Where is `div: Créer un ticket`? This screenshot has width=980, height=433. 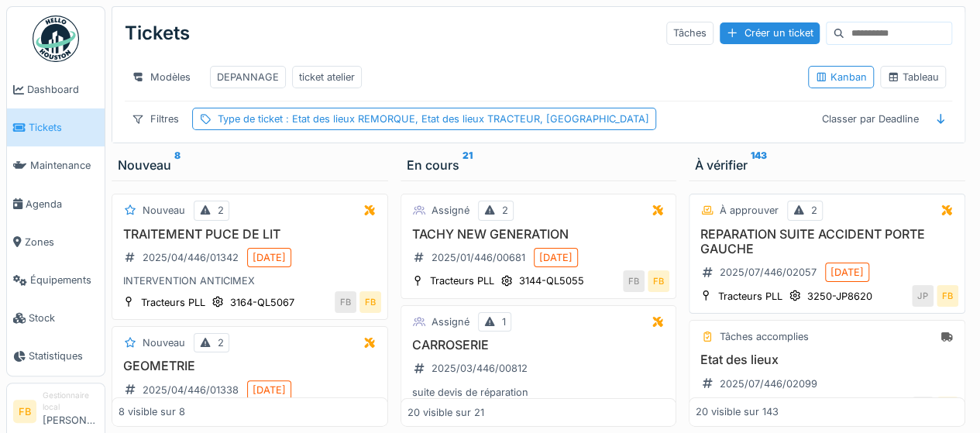 div: Créer un ticket is located at coordinates (769, 33).